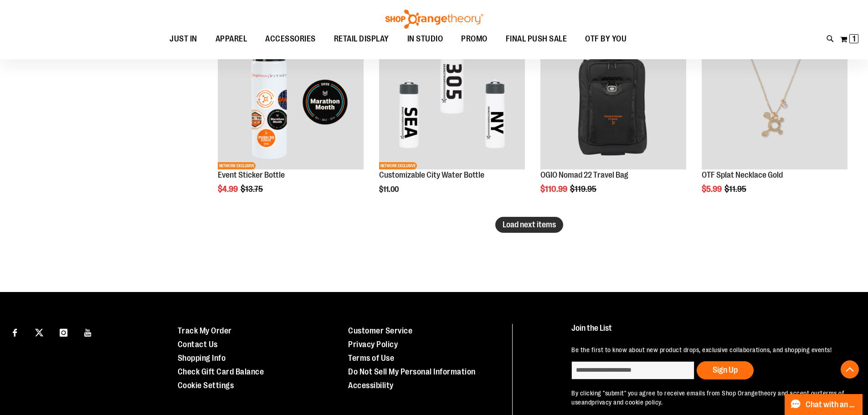 This screenshot has height=415, width=868. I want to click on span: 1, so click(854, 39).